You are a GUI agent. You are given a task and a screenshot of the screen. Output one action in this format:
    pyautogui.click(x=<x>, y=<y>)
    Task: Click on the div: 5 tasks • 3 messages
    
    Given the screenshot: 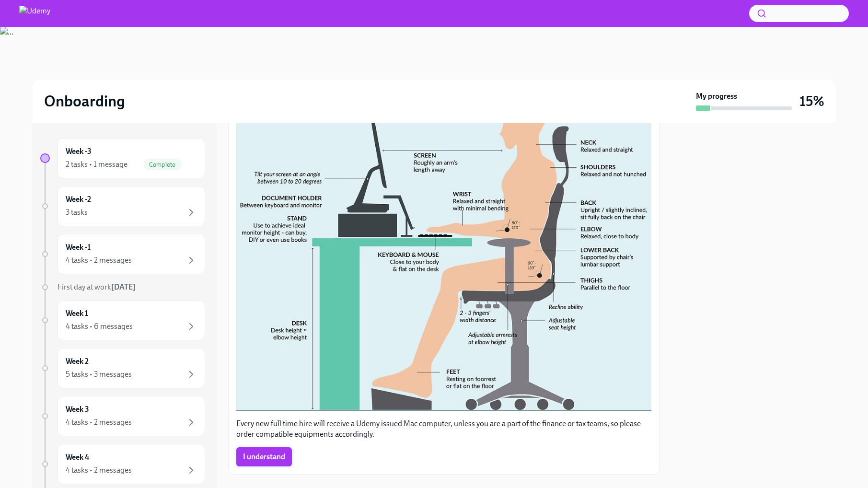 What is the action you would take?
    pyautogui.click(x=99, y=375)
    